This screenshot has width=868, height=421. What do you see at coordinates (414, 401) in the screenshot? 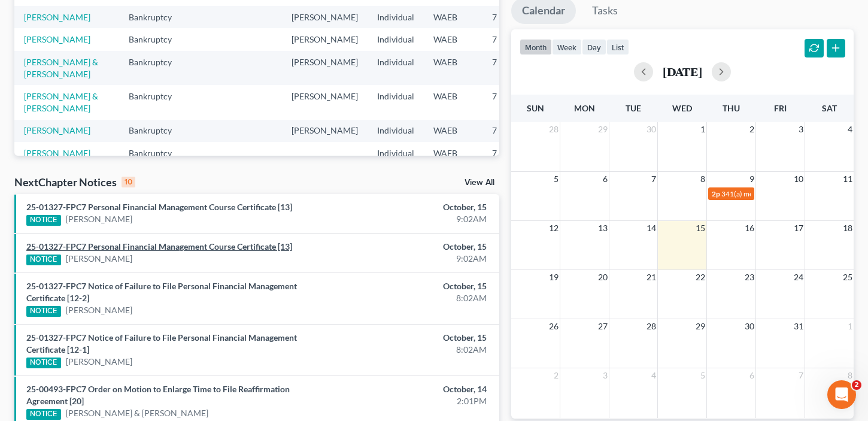
I see `div: 2:01PM` at bounding box center [414, 401].